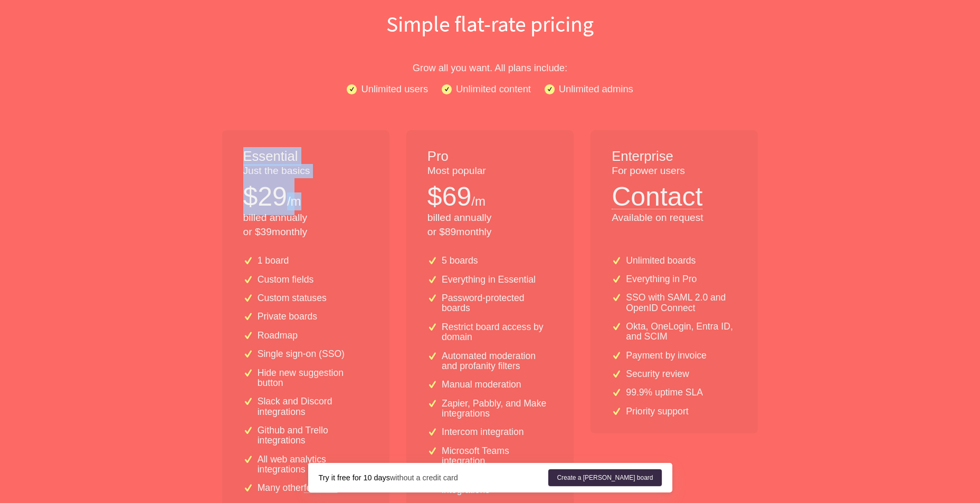 This screenshot has width=980, height=503. Describe the element at coordinates (481, 384) in the screenshot. I see `p: Manual moderation` at that location.